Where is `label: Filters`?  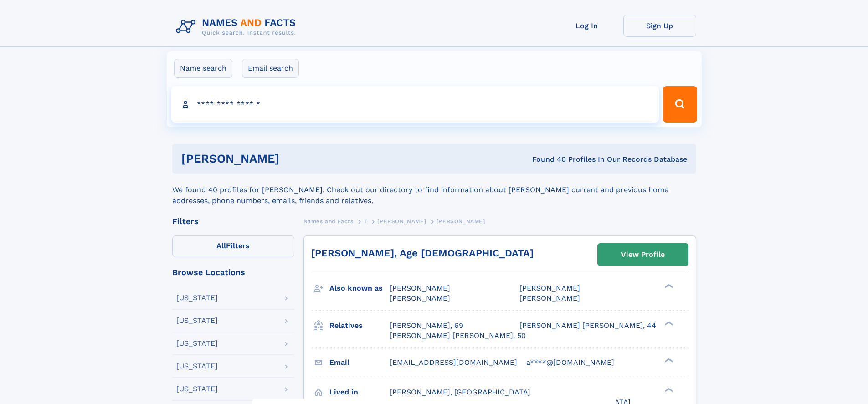
label: Filters is located at coordinates (233, 247).